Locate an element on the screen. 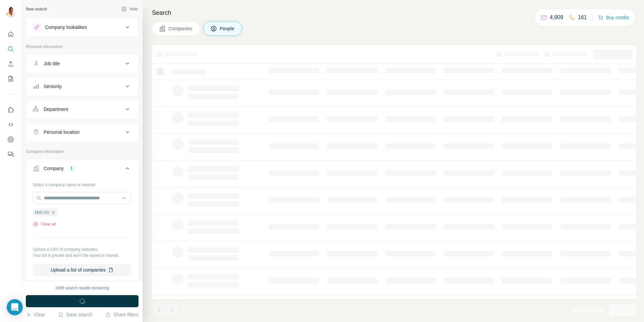 This screenshot has height=322, width=644. button: Save search is located at coordinates (75, 315).